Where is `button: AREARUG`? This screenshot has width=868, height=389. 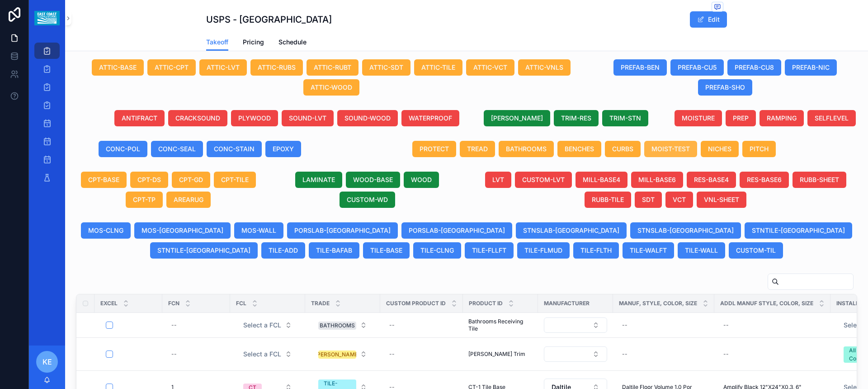
button: AREARUG is located at coordinates (188, 200).